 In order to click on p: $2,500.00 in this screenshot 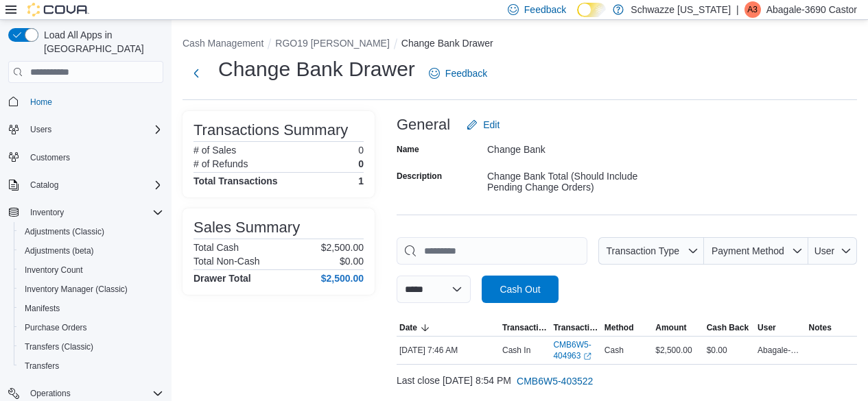, I will do `click(342, 248)`.